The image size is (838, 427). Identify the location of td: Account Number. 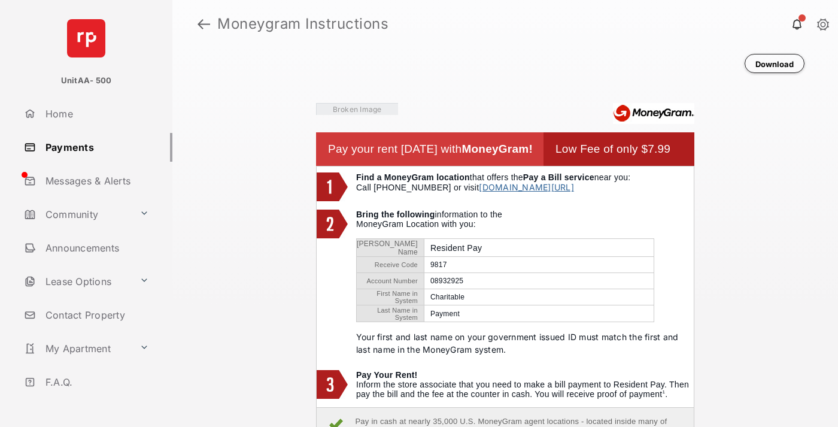
(390, 281).